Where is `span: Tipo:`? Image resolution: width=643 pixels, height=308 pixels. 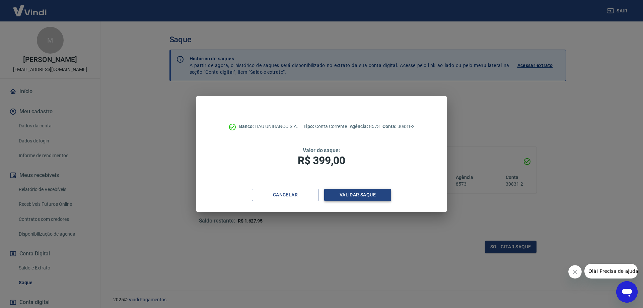 span: Tipo: is located at coordinates (309, 126).